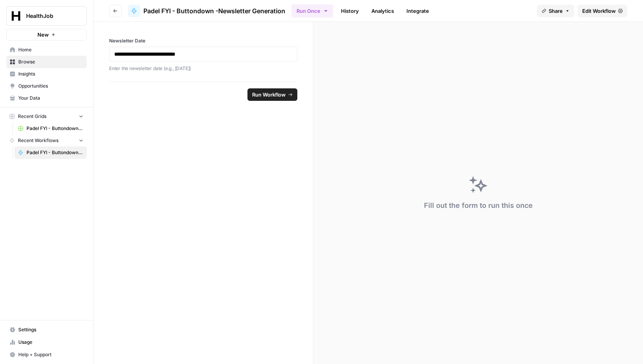  What do you see at coordinates (556, 11) in the screenshot?
I see `span: Share` at bounding box center [556, 11].